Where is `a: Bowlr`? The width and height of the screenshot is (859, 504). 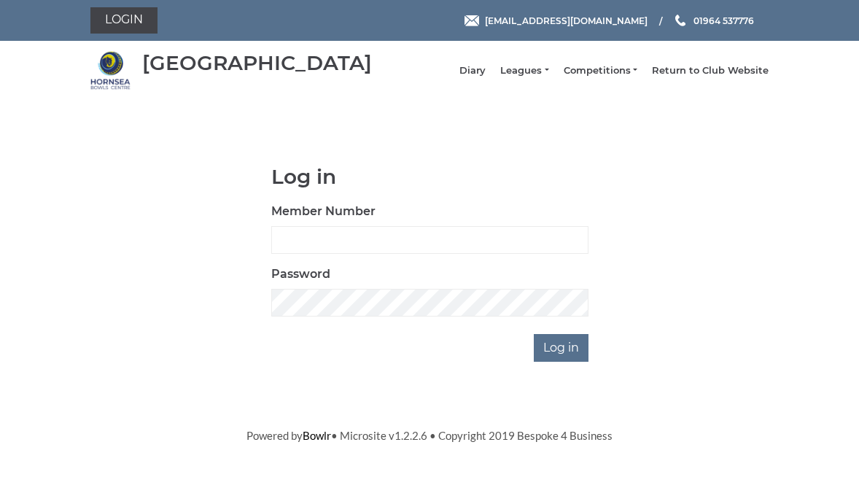
a: Bowlr is located at coordinates (316, 435).